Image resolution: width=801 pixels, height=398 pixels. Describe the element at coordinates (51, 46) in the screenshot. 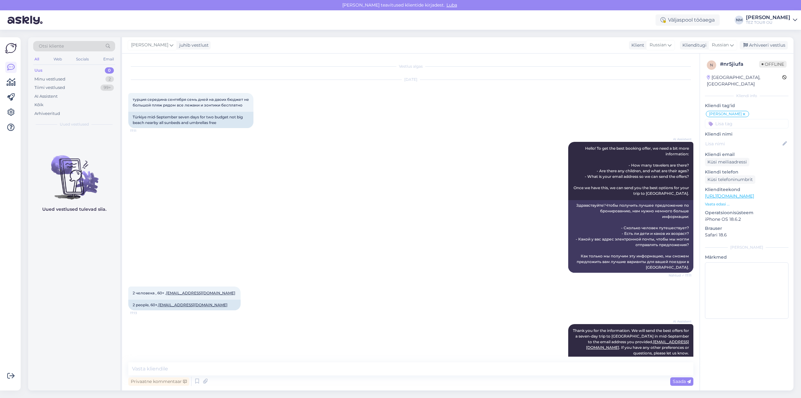

I see `span: Otsi kliente` at that location.